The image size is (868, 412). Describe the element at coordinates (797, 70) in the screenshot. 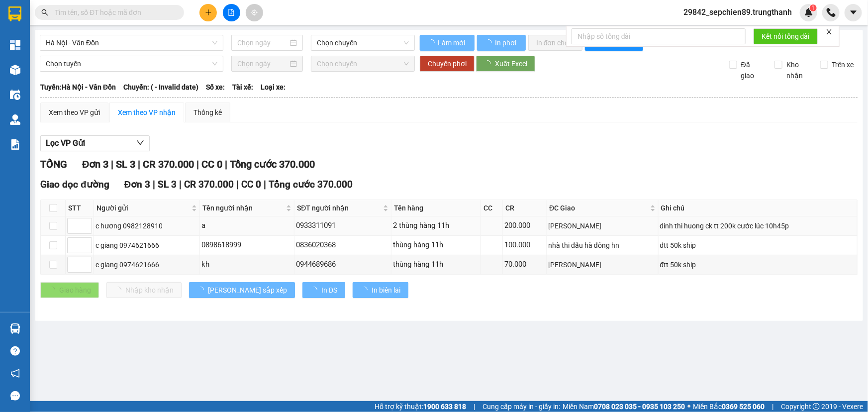

I see `span: Kho nhận` at that location.